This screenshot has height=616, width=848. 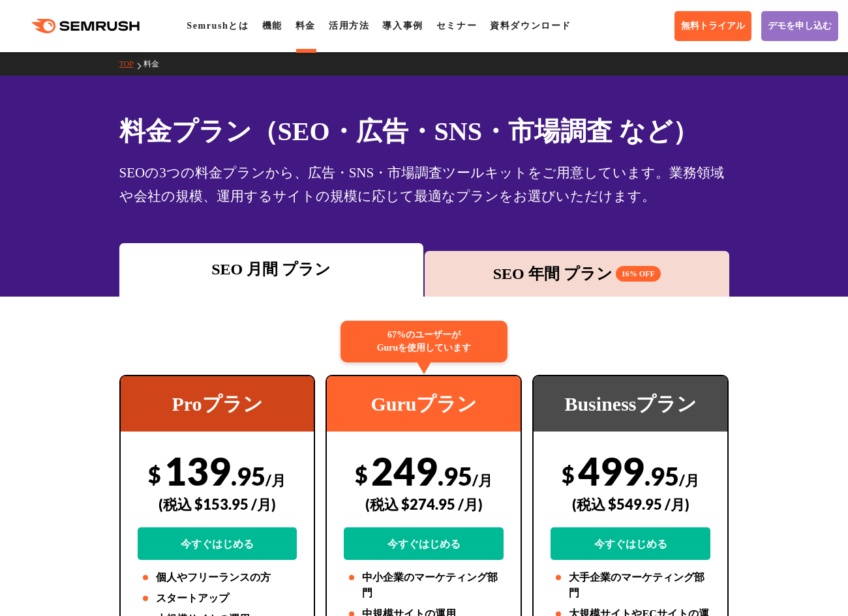 What do you see at coordinates (423, 586) in the screenshot?
I see `li: 中小企業のマーケティング部門` at bounding box center [423, 586].